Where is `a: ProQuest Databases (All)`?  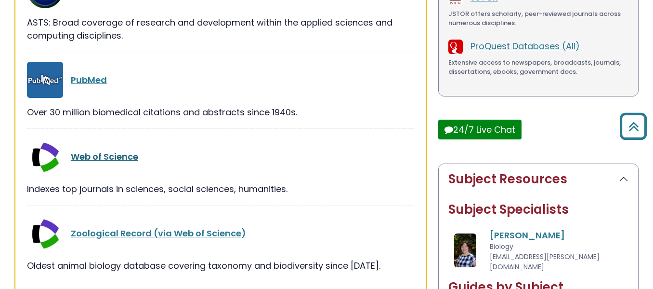 a: ProQuest Databases (All) is located at coordinates (525, 46).